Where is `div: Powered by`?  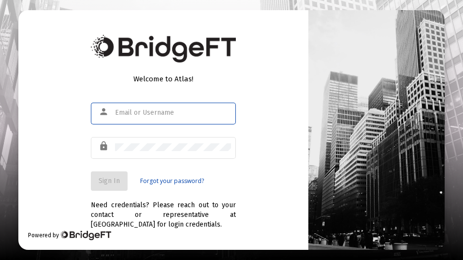
div: Powered by is located at coordinates (69, 235).